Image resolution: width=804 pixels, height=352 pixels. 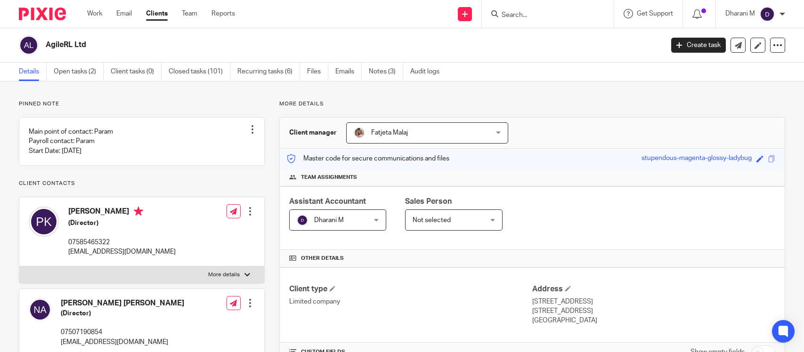 I want to click on h4: Address, so click(x=653, y=289).